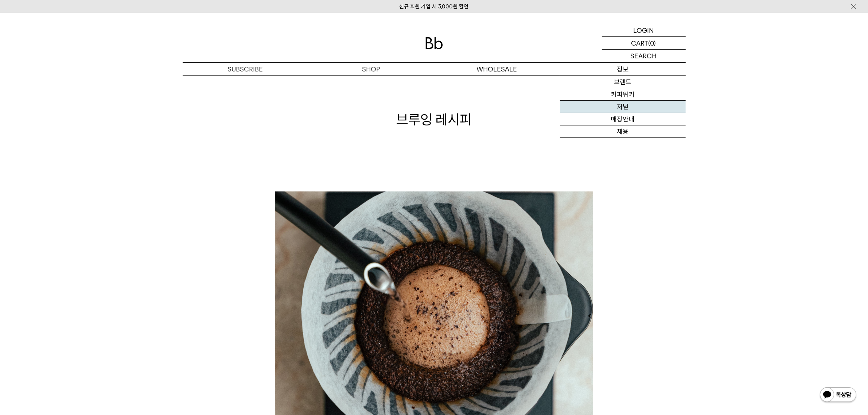  I want to click on a: CART (0), so click(644, 43).